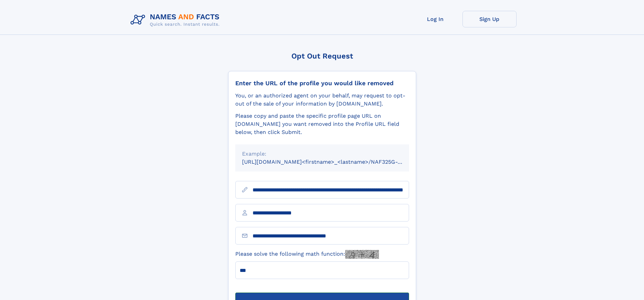  What do you see at coordinates (322, 56) in the screenshot?
I see `div: Opt Out Request` at bounding box center [322, 56].